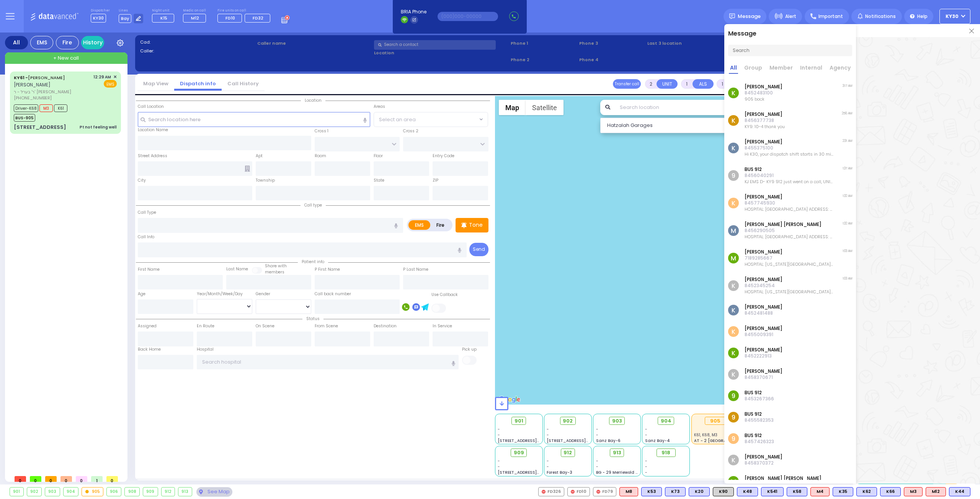 The width and height of the screenshot is (980, 499). I want to click on div: 904, so click(71, 492).